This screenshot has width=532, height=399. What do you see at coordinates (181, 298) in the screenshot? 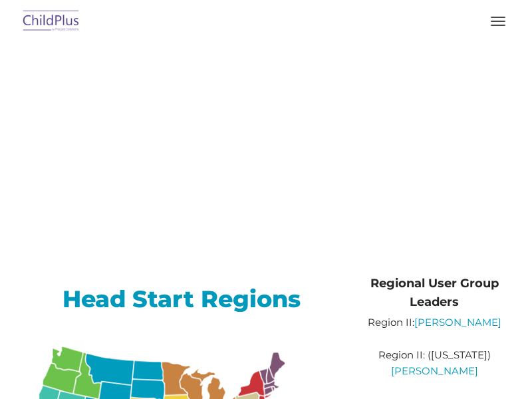
I see `h2: Head Start Regions` at bounding box center [181, 298].